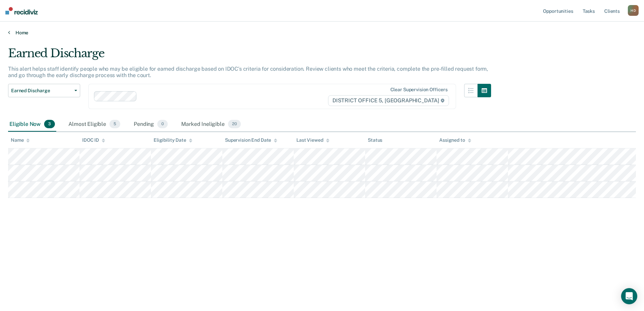  Describe the element at coordinates (49, 124) in the screenshot. I see `span: 3` at that location.